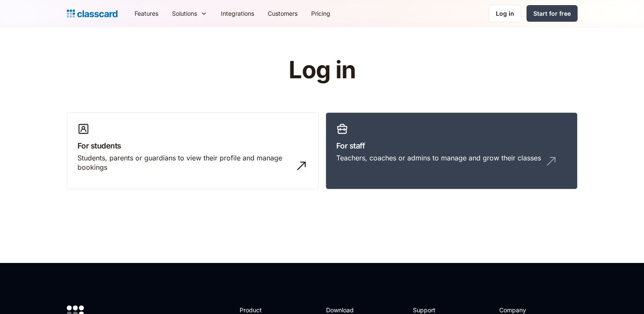 Image resolution: width=644 pixels, height=314 pixels. Describe the element at coordinates (321, 13) in the screenshot. I see `a: Pricing` at that location.